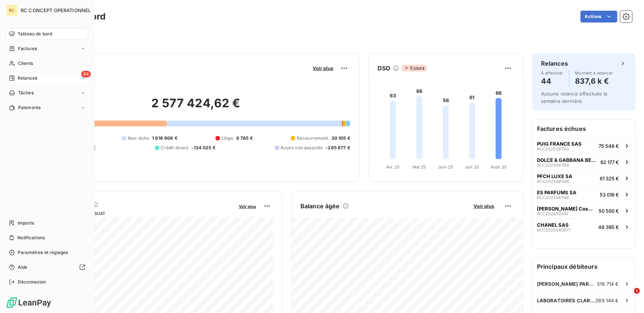 Image resolution: width=644 pixels, height=313 pixels. Describe the element at coordinates (559, 144) in the screenshot. I see `span: PUIG FRANCE SAS` at that location.